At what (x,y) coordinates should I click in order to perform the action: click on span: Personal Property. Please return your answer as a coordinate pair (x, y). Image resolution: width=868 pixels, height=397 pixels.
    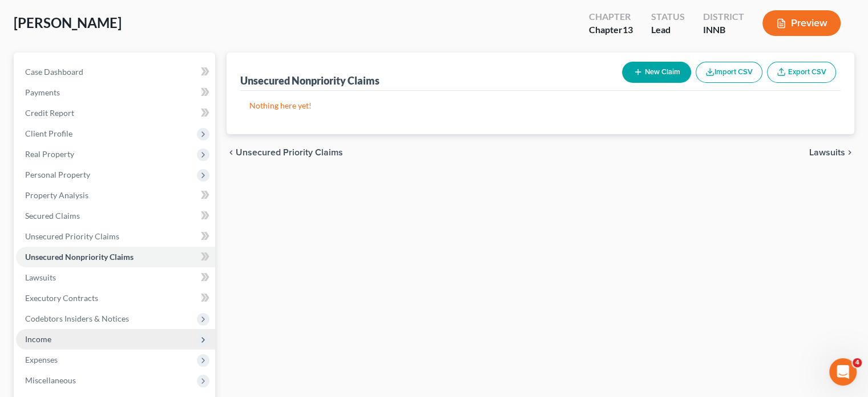
    Looking at the image, I should click on (57, 174).